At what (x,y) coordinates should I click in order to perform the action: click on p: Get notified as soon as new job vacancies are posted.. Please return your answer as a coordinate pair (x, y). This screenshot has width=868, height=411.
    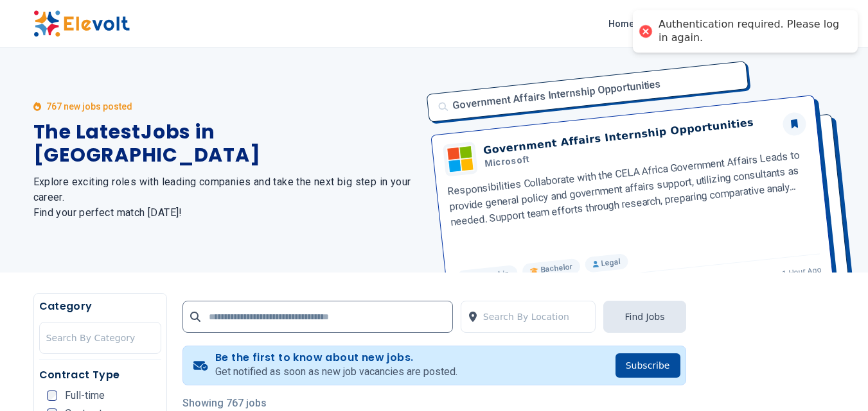
    Looking at the image, I should click on (336, 372).